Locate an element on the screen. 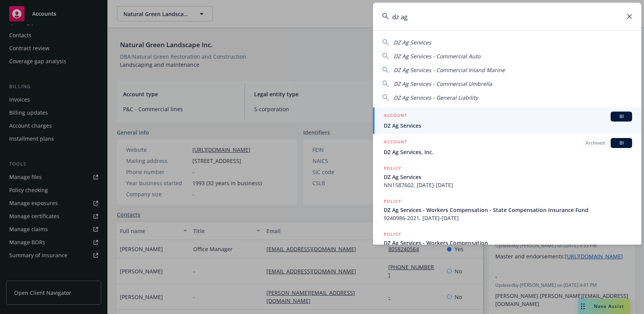  input: Search... is located at coordinates (507, 16).